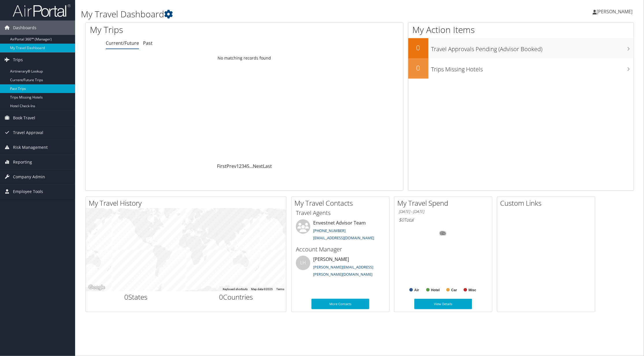  What do you see at coordinates (303, 263) in the screenshot?
I see `div: LH` at bounding box center [303, 263].